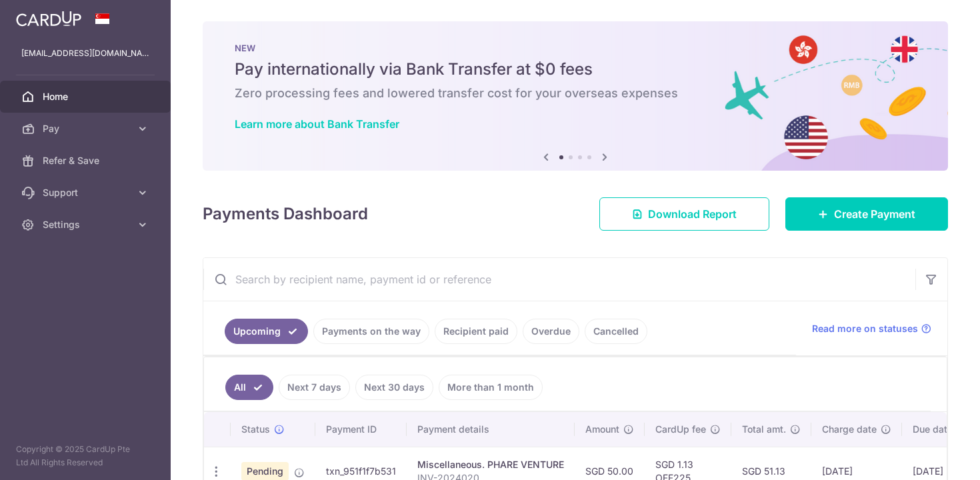 The height and width of the screenshot is (480, 980). Describe the element at coordinates (314, 387) in the screenshot. I see `a: Next 7 days` at that location.